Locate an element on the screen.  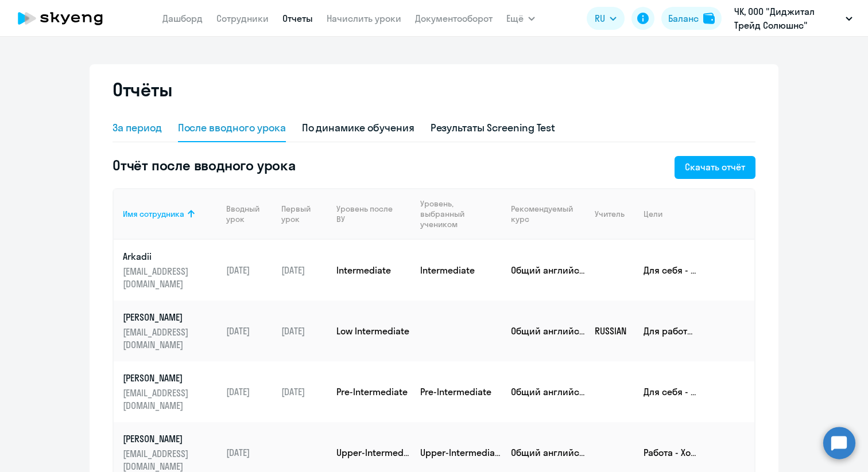
button: Скачать отчёт is located at coordinates (714, 168).